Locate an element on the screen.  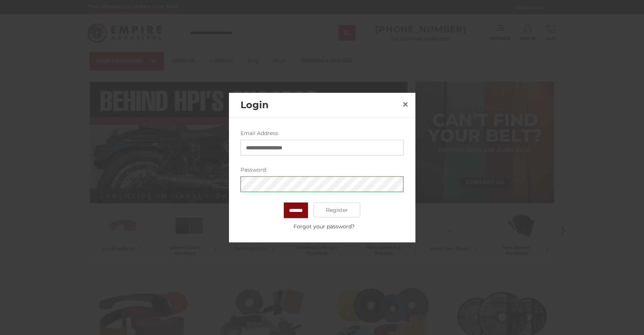
a: Forgot your password? is located at coordinates (324, 227).